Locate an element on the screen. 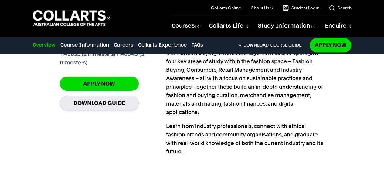 Image resolution: width=384 pixels, height=177 pixels. a: Courses is located at coordinates (185, 26).